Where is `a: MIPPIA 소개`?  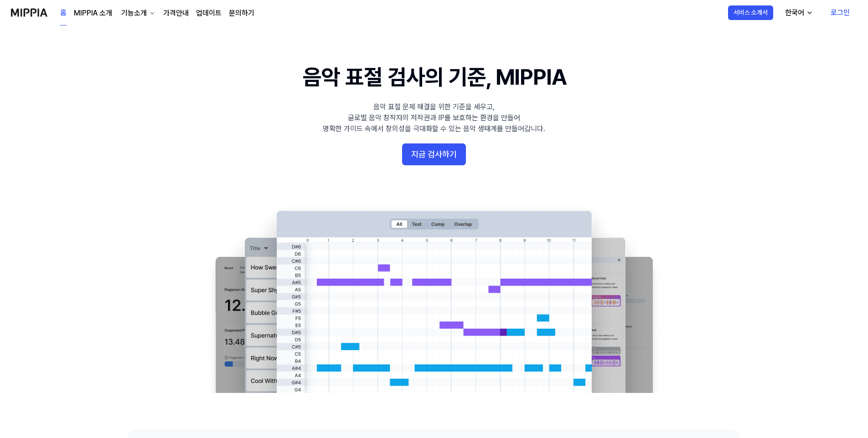
a: MIPPIA 소개 is located at coordinates (93, 13).